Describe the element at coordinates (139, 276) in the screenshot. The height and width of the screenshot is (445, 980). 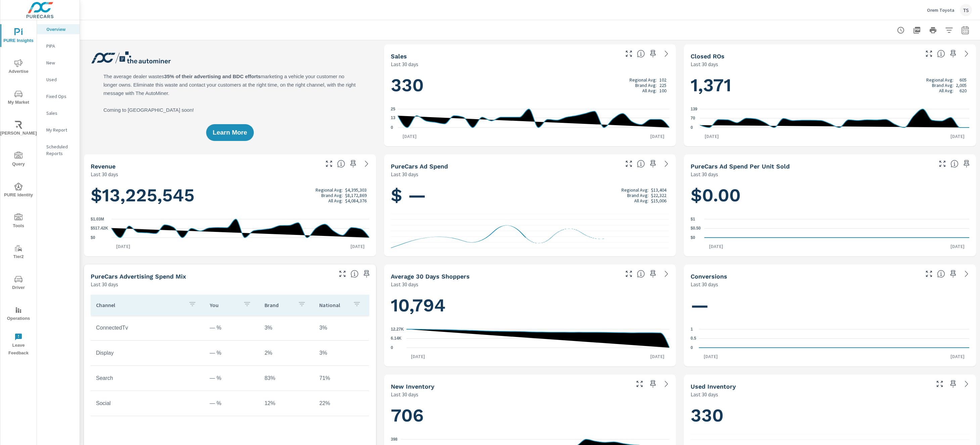
I see `h5: PureCars Advertising Spend Mix` at that location.